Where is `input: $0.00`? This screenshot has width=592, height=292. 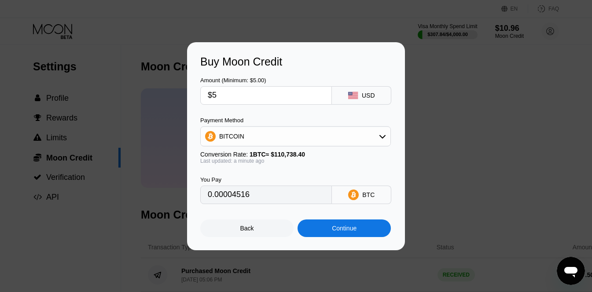 input: $0.00 is located at coordinates (266, 95).